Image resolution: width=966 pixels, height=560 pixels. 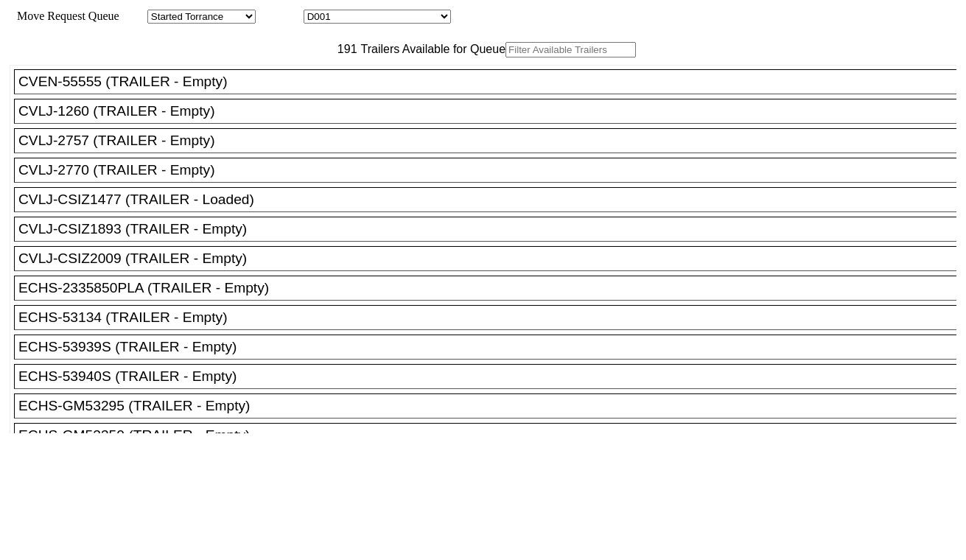 What do you see at coordinates (492, 318) in the screenshot?
I see `div: ECHS-53134 (TRAILER - Empty)` at bounding box center [492, 318].